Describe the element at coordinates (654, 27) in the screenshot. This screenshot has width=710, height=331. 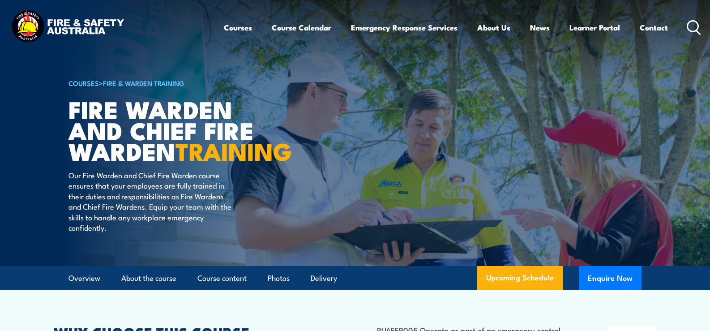
I see `a: Contact` at that location.